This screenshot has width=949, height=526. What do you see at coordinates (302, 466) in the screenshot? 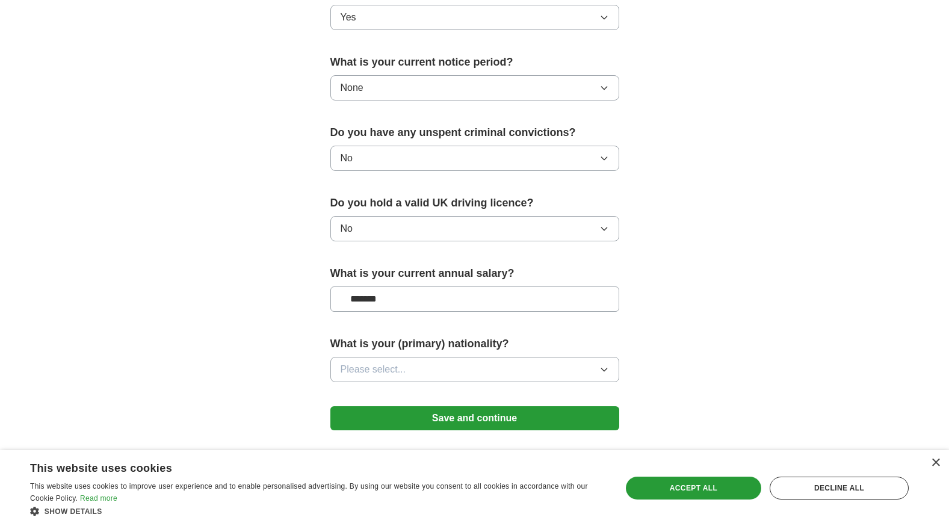
I see `div: This website uses cookies` at bounding box center [302, 466].